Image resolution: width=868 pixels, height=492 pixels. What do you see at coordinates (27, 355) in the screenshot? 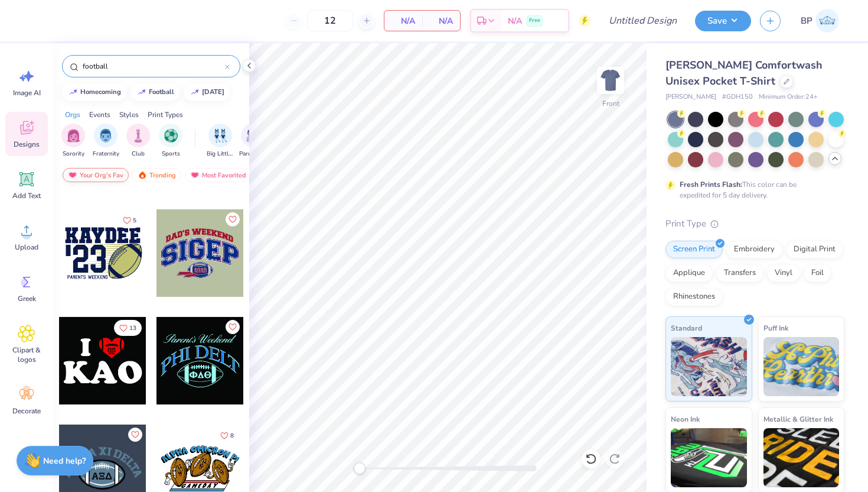
I see `span: Clipart & logos` at bounding box center [27, 355].